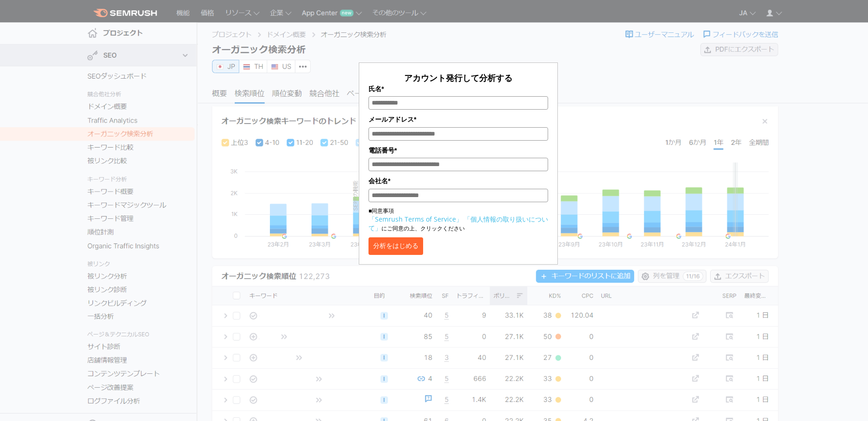 This screenshot has width=868, height=421. What do you see at coordinates (458, 119) in the screenshot?
I see `label: メールアドレス*` at bounding box center [458, 119].